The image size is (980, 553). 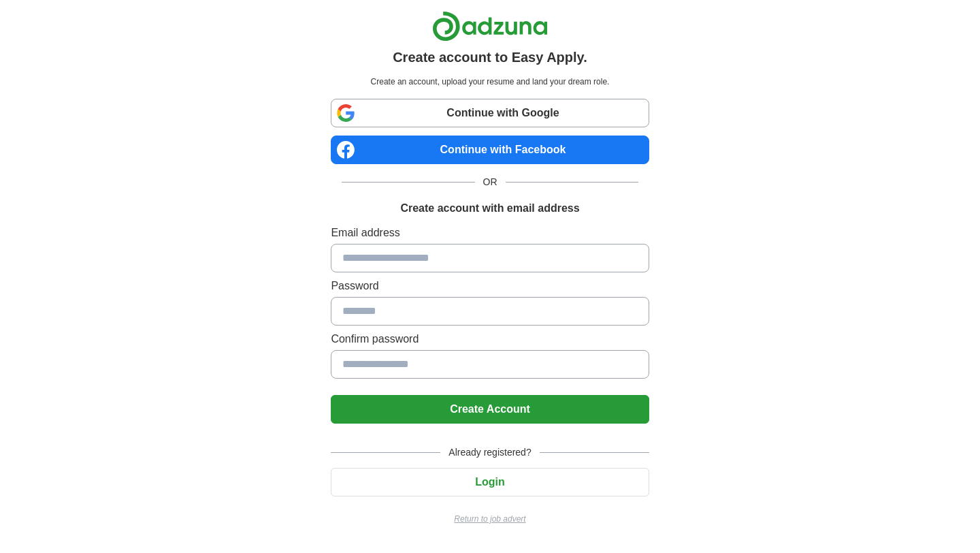 I want to click on a: Continue with Facebook, so click(x=489, y=150).